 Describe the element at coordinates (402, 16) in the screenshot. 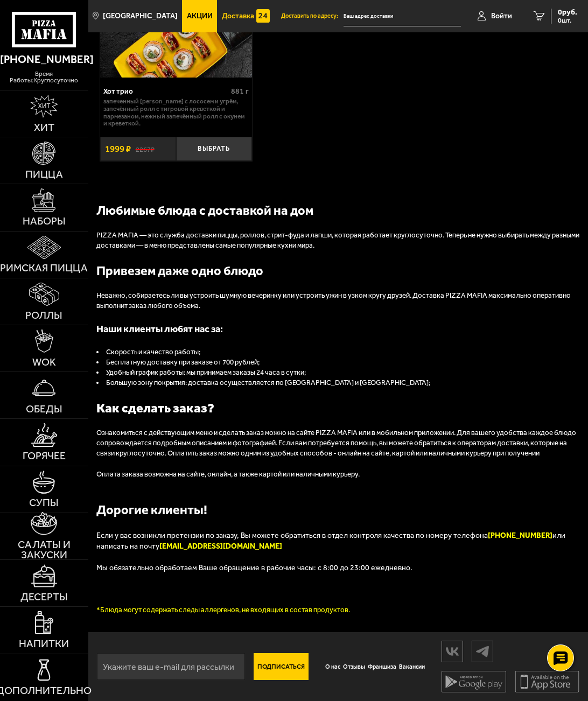

I see `input: Ваш адрес доставки` at that location.